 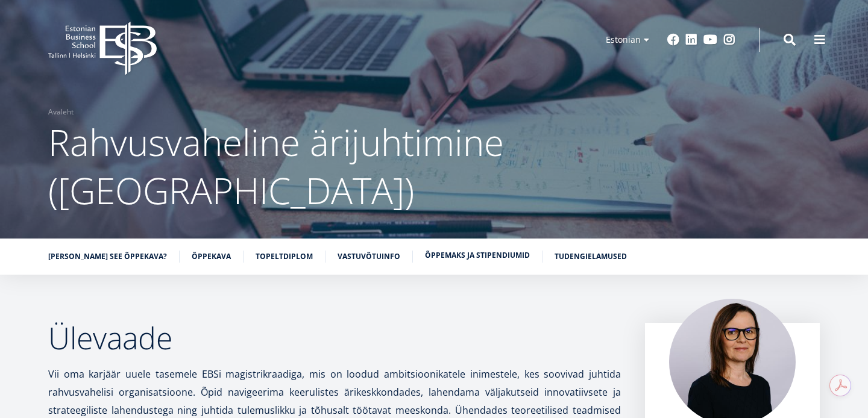 I want to click on a: Youtube, so click(x=710, y=40).